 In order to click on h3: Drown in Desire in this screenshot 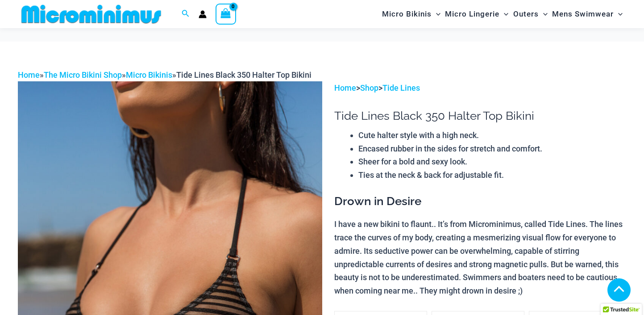, I will do `click(480, 201)`.